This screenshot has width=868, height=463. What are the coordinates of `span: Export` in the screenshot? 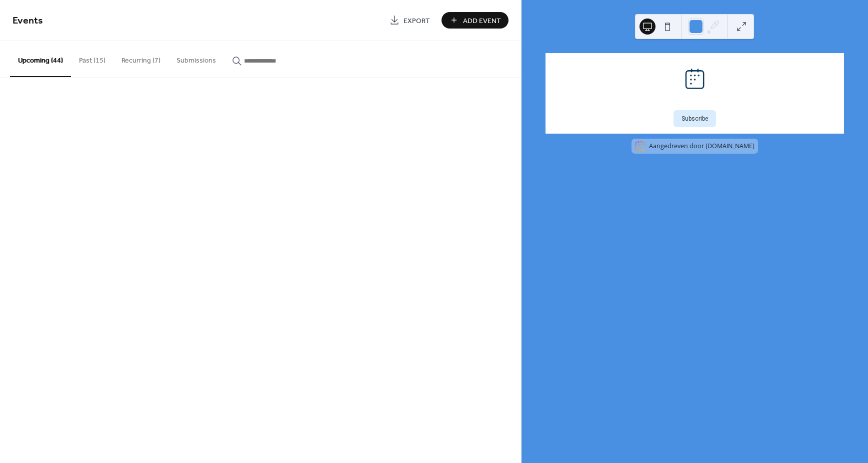 It's located at (416, 20).